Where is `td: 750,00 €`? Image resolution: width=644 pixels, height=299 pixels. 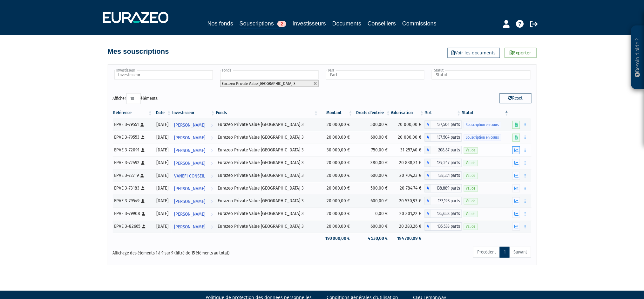
td: 750,00 € is located at coordinates (372, 150).